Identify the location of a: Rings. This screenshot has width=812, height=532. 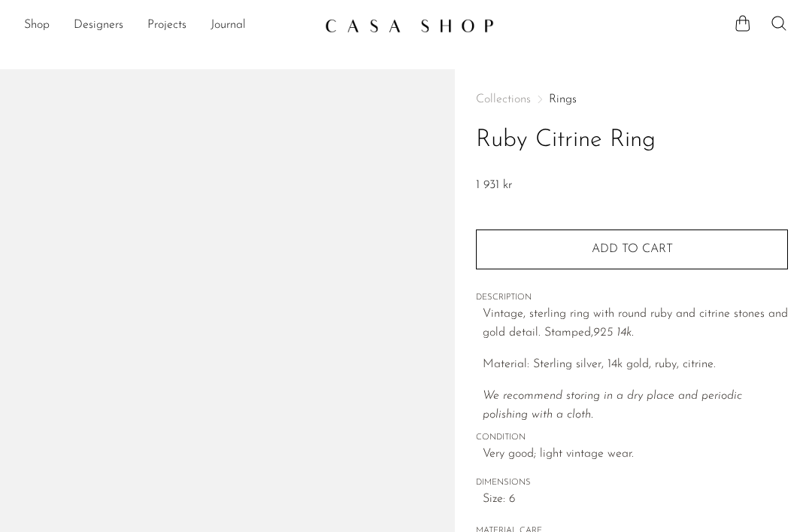
(563, 99).